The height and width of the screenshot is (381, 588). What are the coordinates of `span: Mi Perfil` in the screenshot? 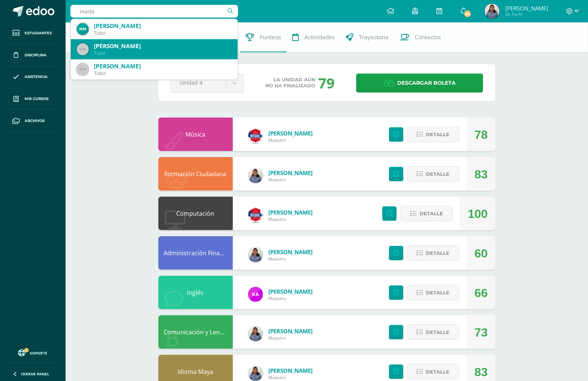 It's located at (526, 14).